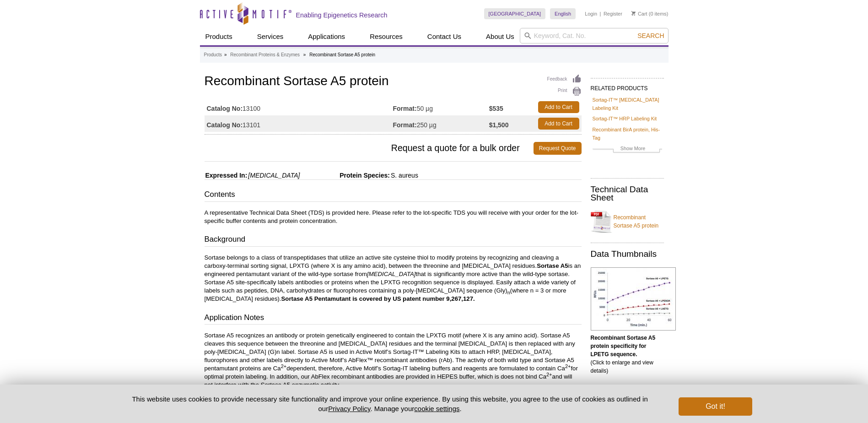  What do you see at coordinates (378, 298) in the screenshot?
I see `strong: Sortase A5 Pentamutant is covered by US patent number 9,267,127.` at bounding box center [378, 298].